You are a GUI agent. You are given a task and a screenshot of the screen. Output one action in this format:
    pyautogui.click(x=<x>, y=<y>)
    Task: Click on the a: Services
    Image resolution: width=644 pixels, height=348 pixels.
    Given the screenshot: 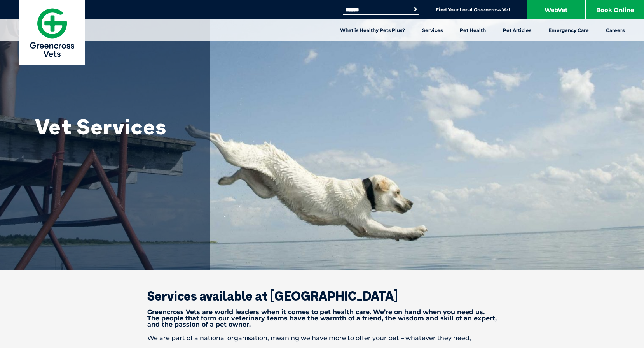 What is the action you would take?
    pyautogui.click(x=432, y=31)
    